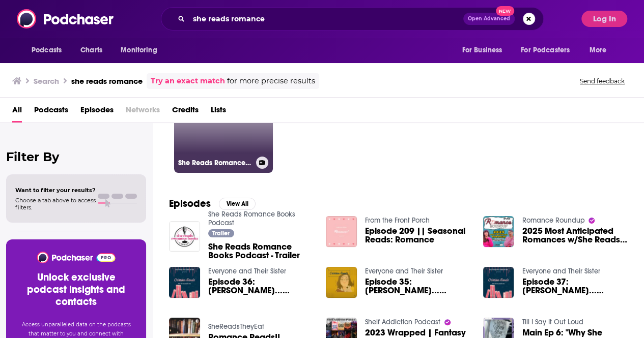 The width and height of the screenshot is (644, 338). I want to click on a: Podchaser - Follow, Share and Rate Podcasts, so click(66, 19).